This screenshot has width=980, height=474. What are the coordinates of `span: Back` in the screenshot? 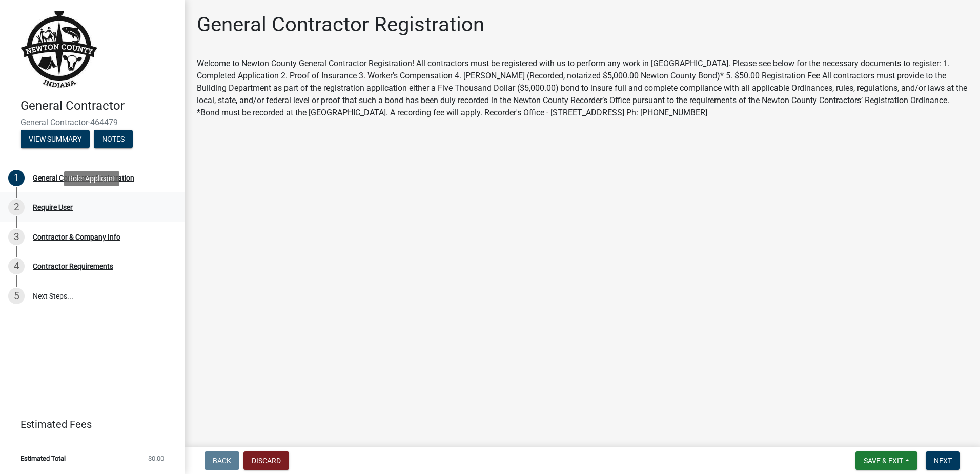 It's located at (222, 461).